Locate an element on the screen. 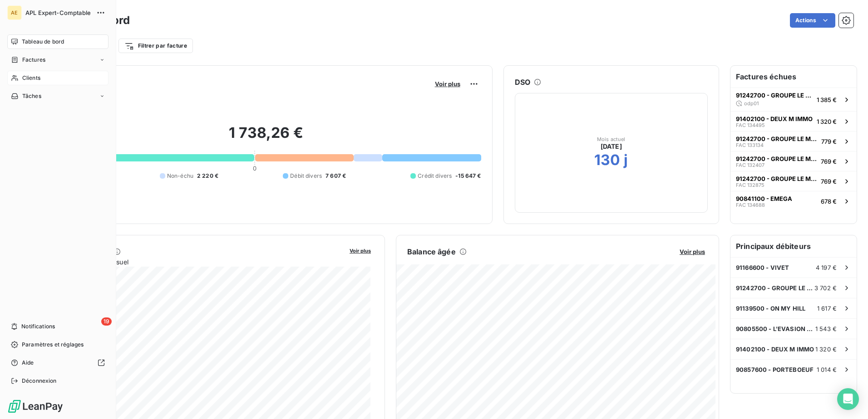 Image resolution: width=868 pixels, height=419 pixels. span: FAC 133134 is located at coordinates (749, 145).